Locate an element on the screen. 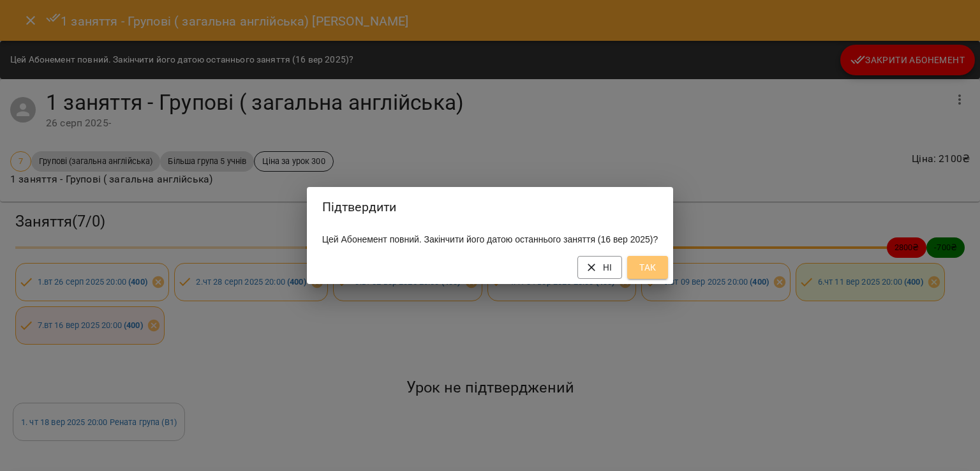 This screenshot has height=471, width=980. button: Так is located at coordinates (648, 267).